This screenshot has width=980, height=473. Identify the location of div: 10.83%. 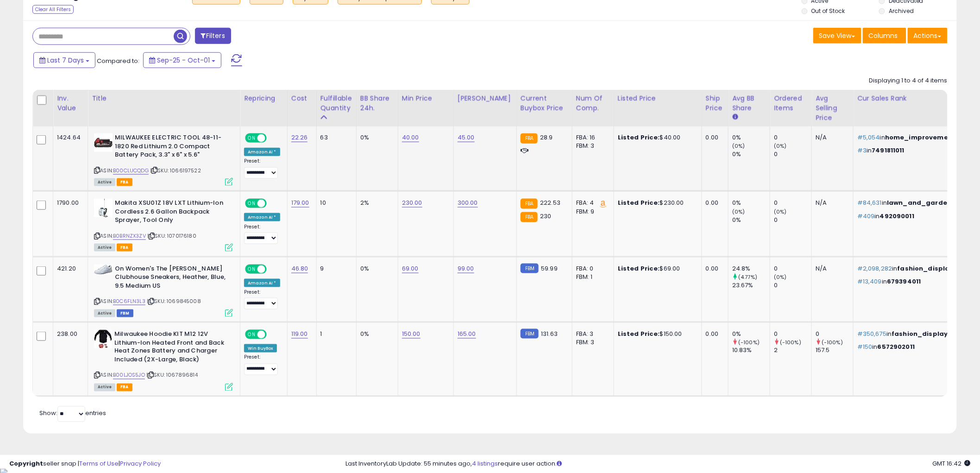
(751, 351).